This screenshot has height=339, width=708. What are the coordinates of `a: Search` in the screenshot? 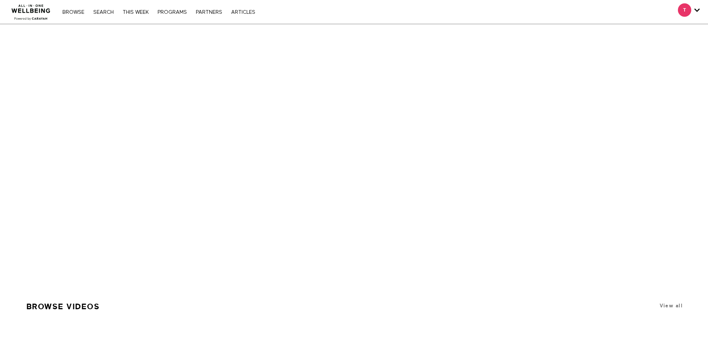 It's located at (103, 12).